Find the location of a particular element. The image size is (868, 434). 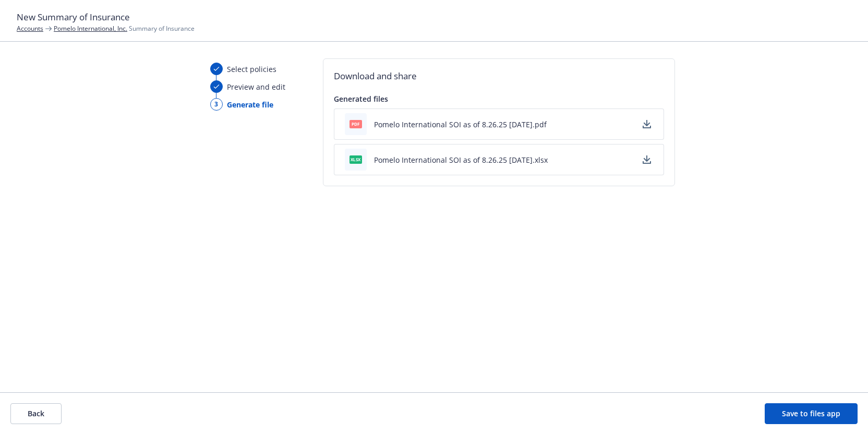

span: Select policies is located at coordinates (252, 69).